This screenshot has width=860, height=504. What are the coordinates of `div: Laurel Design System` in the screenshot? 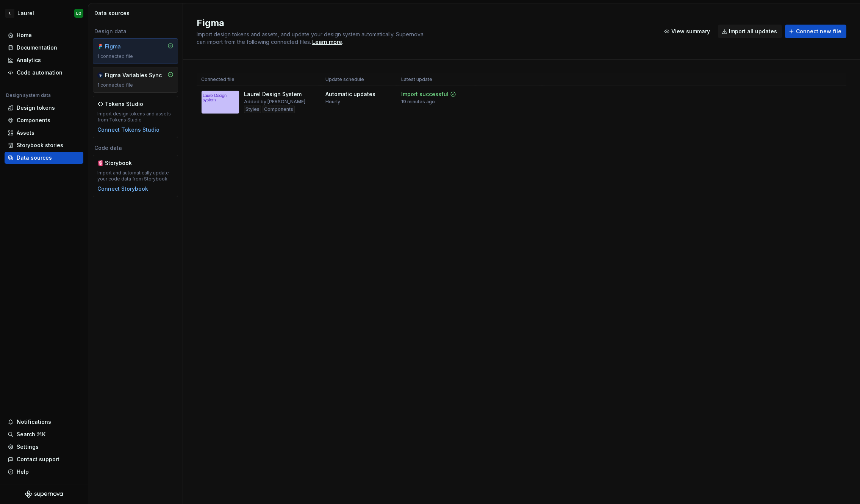 It's located at (273, 94).